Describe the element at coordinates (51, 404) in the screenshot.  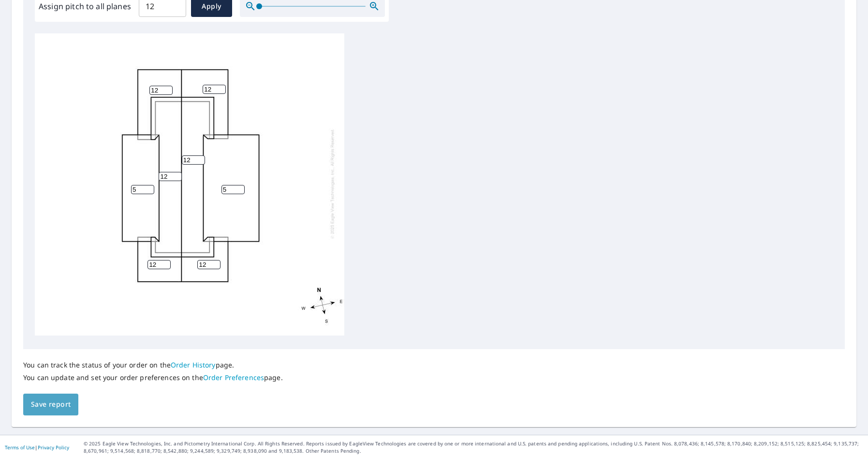
I see `button: Save report` at that location.